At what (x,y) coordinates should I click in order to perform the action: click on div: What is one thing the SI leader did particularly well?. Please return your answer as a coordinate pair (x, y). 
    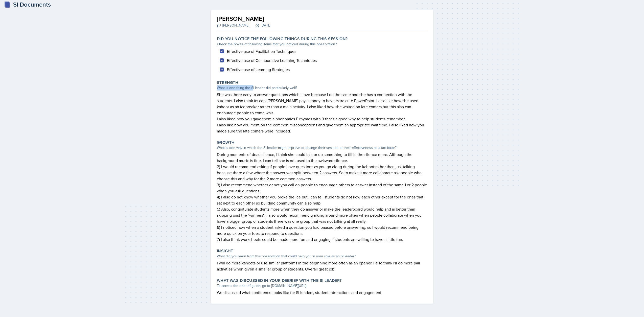
    Looking at the image, I should click on (322, 88).